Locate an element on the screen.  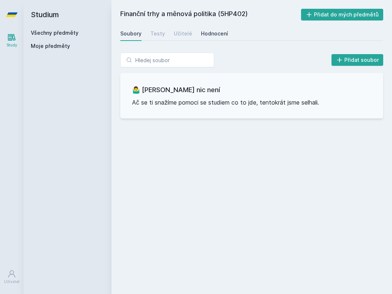
a: Všechny předměty is located at coordinates (55, 33).